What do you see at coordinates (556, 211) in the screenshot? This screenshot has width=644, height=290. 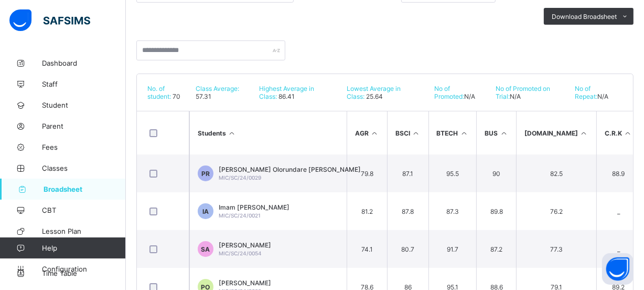 I see `td: 76.2` at bounding box center [556, 211].